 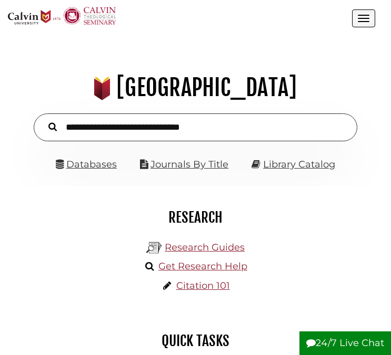 I want to click on a: Research Guides, so click(x=205, y=248).